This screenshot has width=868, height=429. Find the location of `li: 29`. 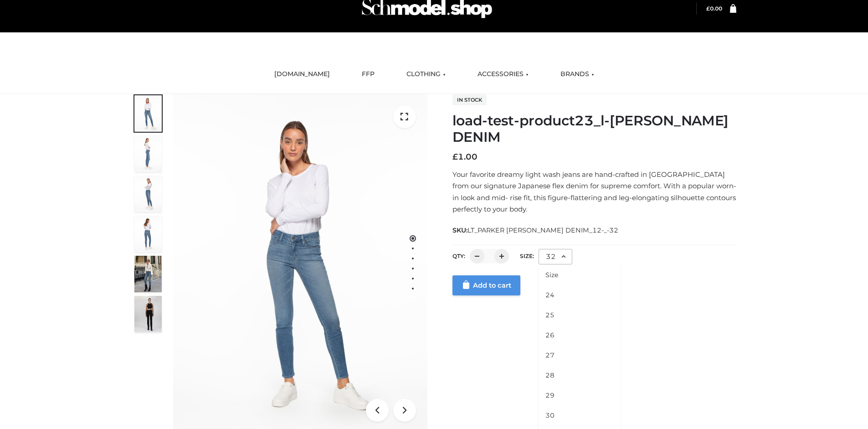

li: 29 is located at coordinates (580, 395).